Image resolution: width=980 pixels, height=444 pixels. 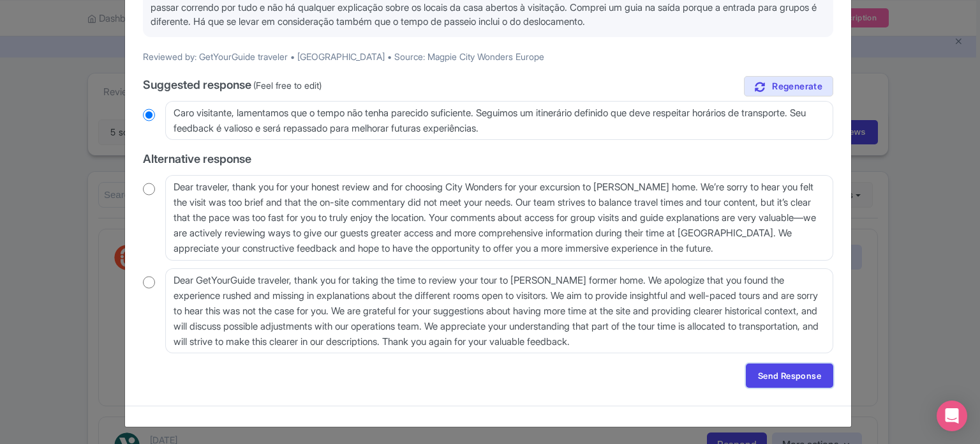 What do you see at coordinates (789, 87) in the screenshot?
I see `a: Regenerate` at bounding box center [789, 87].